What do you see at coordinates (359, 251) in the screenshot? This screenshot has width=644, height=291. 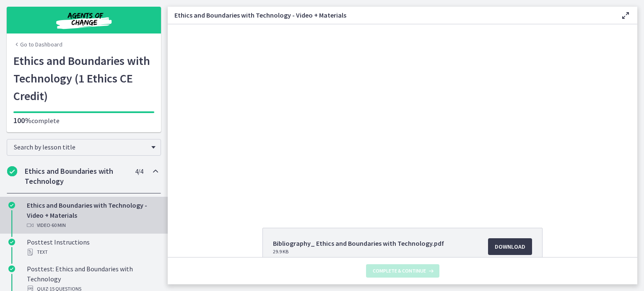 I see `span: 29.9 KB` at bounding box center [359, 251].